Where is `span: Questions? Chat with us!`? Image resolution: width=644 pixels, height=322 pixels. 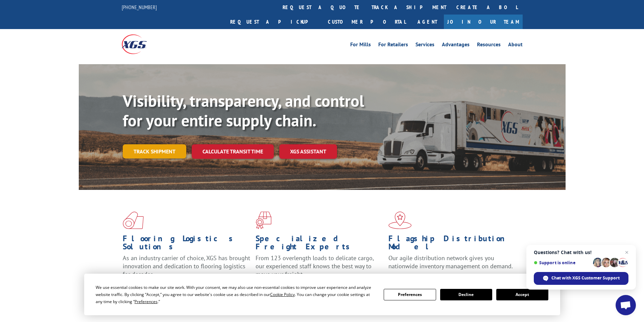 span: Questions? Chat with us! is located at coordinates (581, 252).